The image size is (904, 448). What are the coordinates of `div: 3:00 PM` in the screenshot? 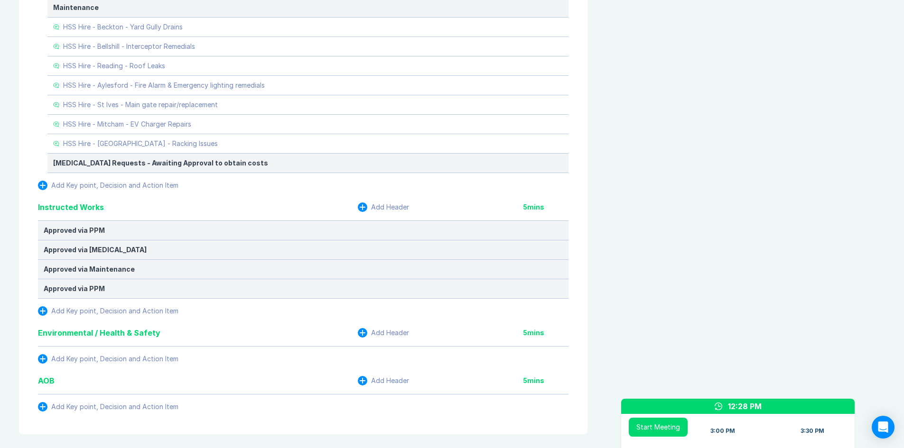 It's located at (722, 431).